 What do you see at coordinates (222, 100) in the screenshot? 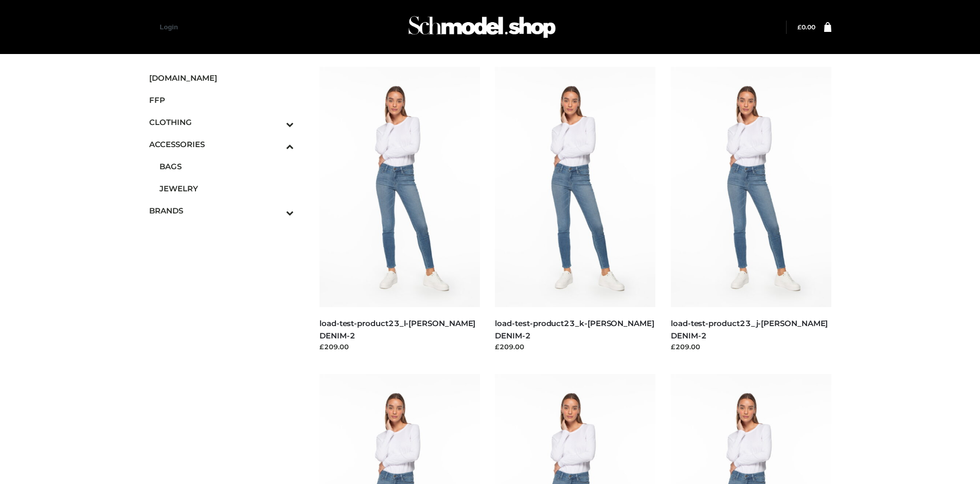
I see `span: FFP` at bounding box center [222, 100].